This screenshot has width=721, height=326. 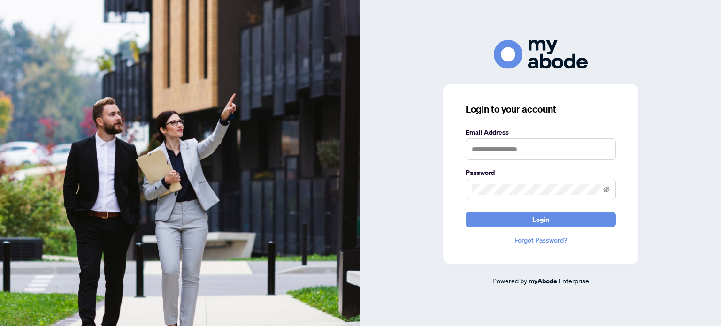 I want to click on h3: Login to your account, so click(x=541, y=109).